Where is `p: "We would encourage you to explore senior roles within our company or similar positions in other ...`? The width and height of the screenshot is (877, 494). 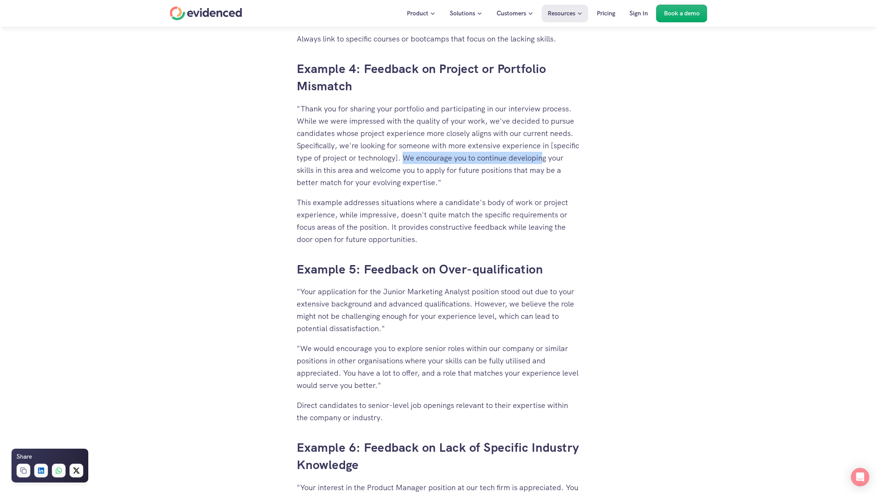
p: "We would encourage you to explore senior roles within our company or similar positions in other ... is located at coordinates (439, 367).